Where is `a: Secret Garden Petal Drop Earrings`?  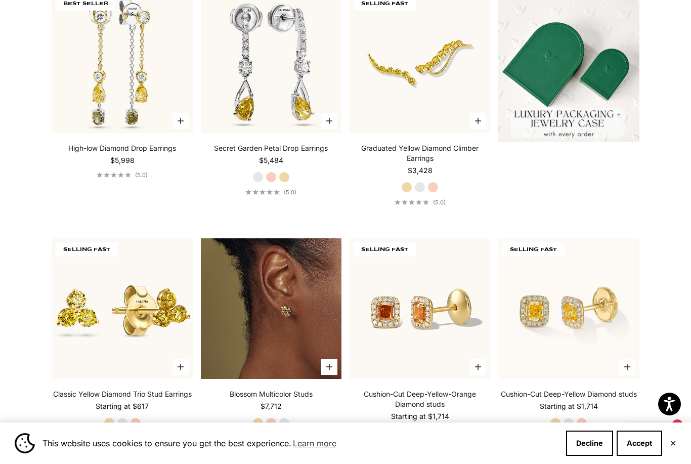
a: Secret Garden Petal Drop Earrings is located at coordinates (271, 148).